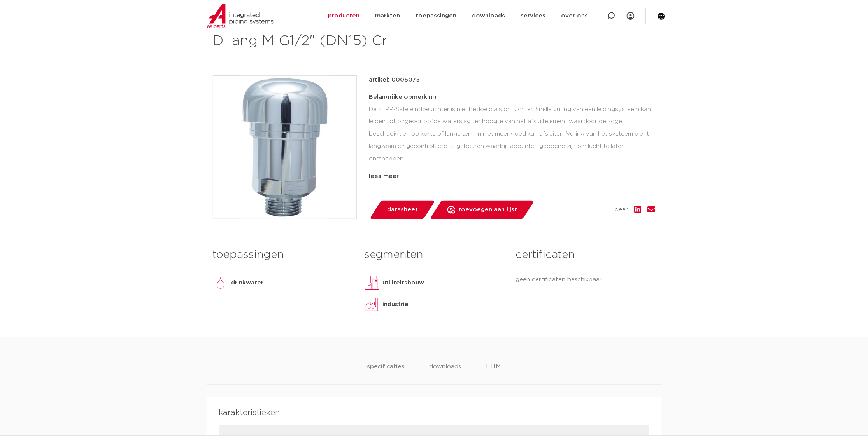 The image size is (868, 436). Describe the element at coordinates (402, 210) in the screenshot. I see `a: datasheet` at that location.